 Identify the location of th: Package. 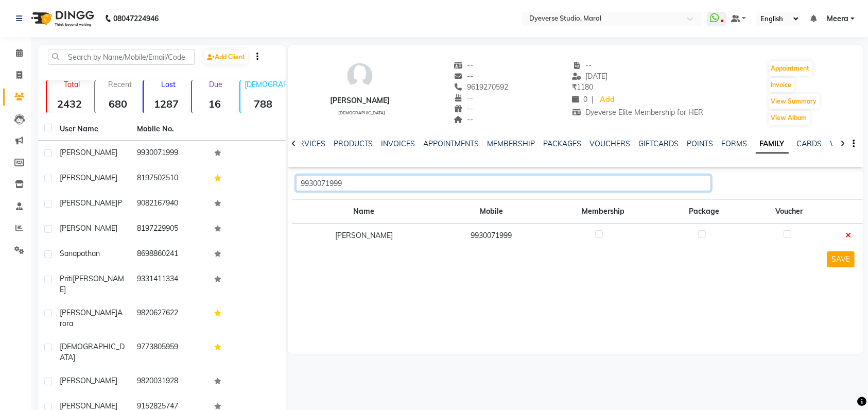
(704, 212).